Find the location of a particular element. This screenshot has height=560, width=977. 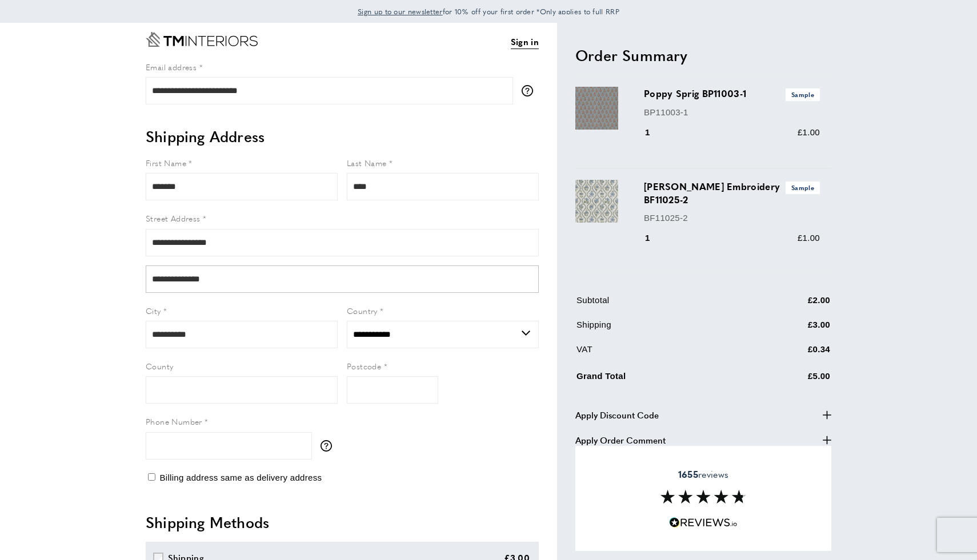

h2: Shipping Methods is located at coordinates (342, 522).